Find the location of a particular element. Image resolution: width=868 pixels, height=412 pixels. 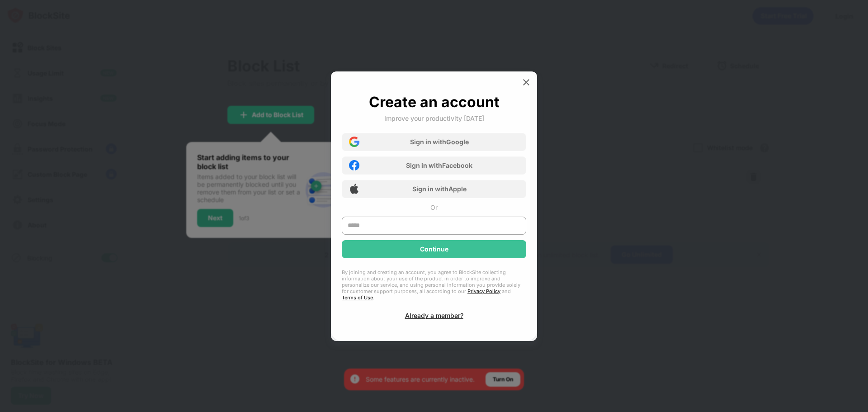

img: google-icon.png is located at coordinates (354, 142).